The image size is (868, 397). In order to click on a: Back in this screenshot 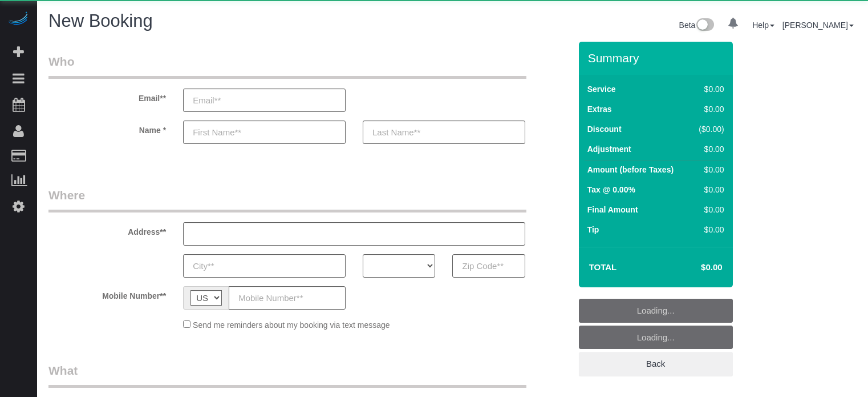, I will do `click(656, 363)`.